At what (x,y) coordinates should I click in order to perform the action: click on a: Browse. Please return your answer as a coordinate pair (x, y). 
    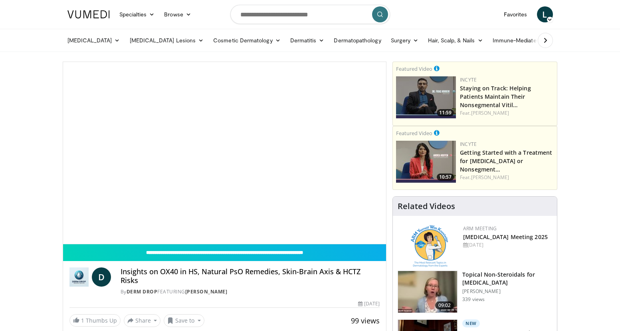
    Looking at the image, I should click on (178, 14).